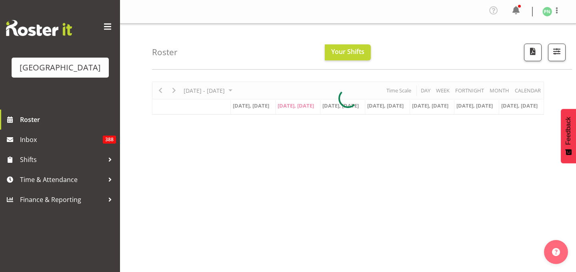 The image size is (576, 272). I want to click on span: Shifts, so click(62, 160).